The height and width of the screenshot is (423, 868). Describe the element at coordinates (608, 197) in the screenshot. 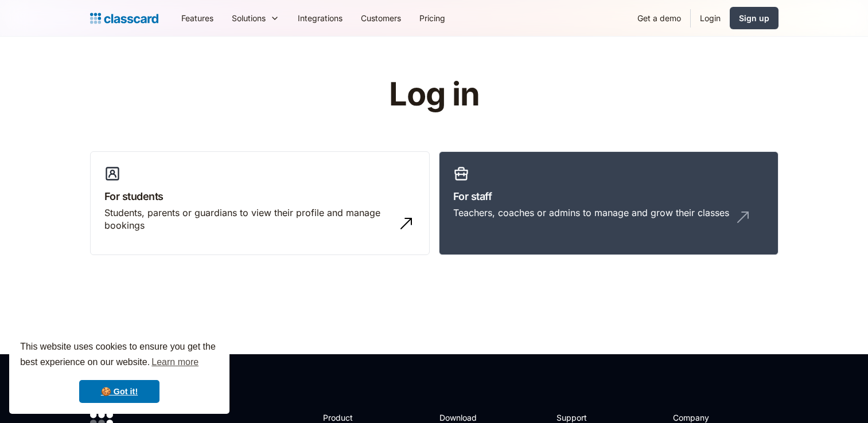

I see `h3: For staff` at that location.